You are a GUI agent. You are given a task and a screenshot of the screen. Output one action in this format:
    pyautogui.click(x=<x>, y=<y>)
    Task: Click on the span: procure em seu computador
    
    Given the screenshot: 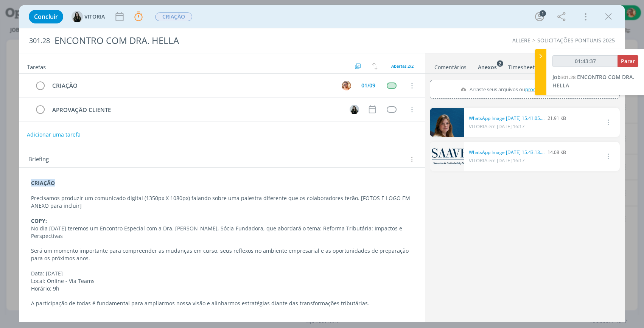 What is the action you would take?
    pyautogui.click(x=557, y=89)
    